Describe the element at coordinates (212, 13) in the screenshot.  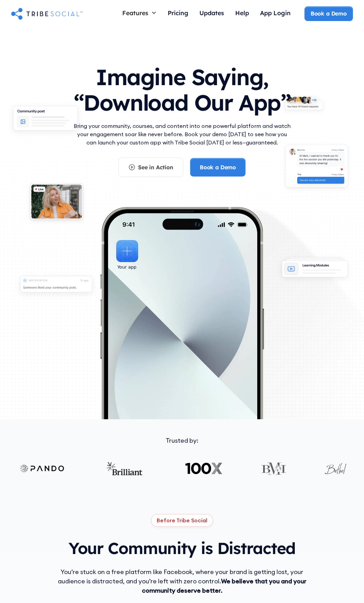
I see `a: Updates` at that location.